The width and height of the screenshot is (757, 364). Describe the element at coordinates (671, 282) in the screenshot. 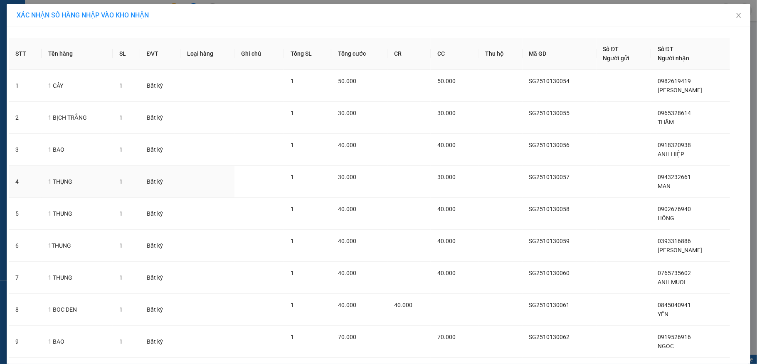

I see `span: ANH MUOI` at that location.